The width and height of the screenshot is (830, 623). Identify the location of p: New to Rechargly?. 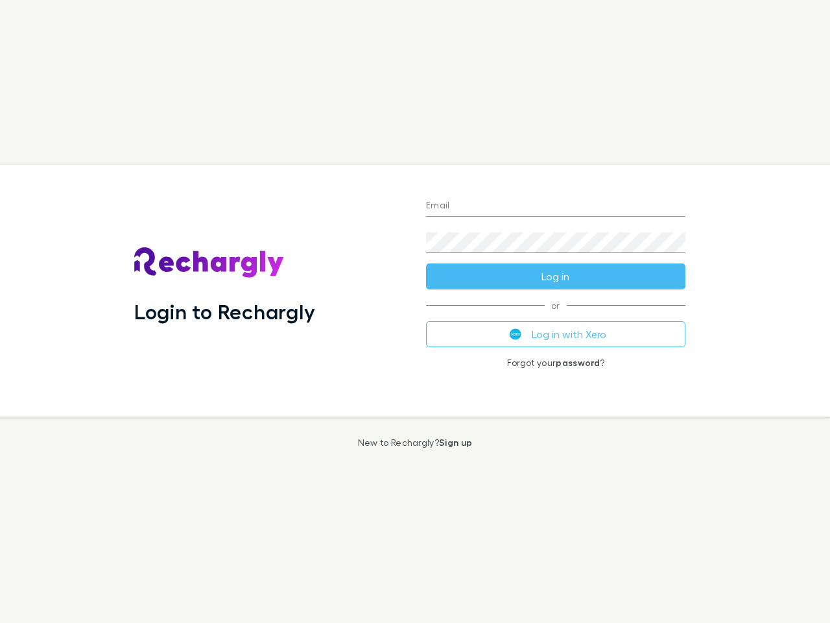
(415, 442).